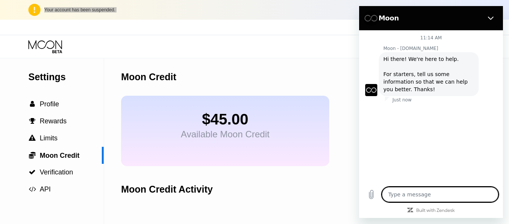  I want to click on a: Built with Zendesk: Visit the Zendesk website in a new tab, so click(77, 205).